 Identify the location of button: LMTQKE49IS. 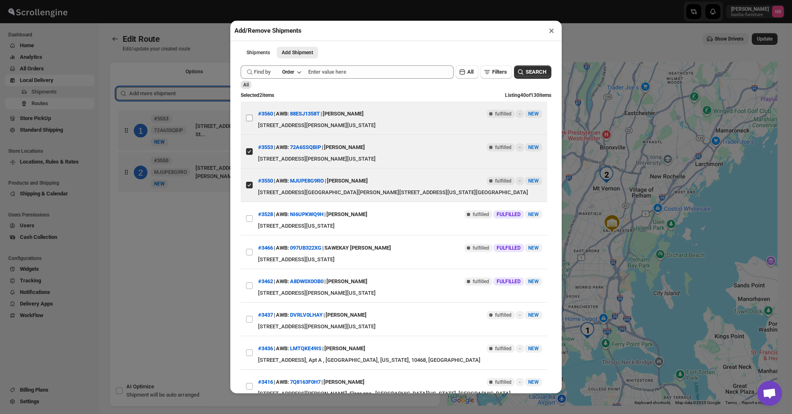
(306, 349).